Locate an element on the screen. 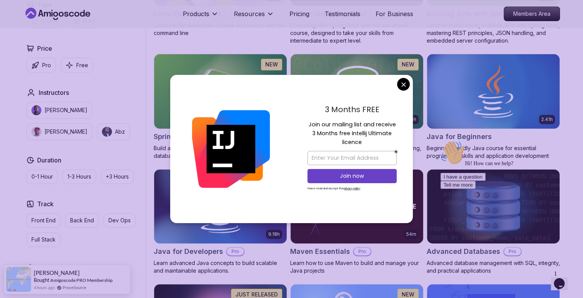 This screenshot has height=298, width=583. button: Resources is located at coordinates (254, 17).